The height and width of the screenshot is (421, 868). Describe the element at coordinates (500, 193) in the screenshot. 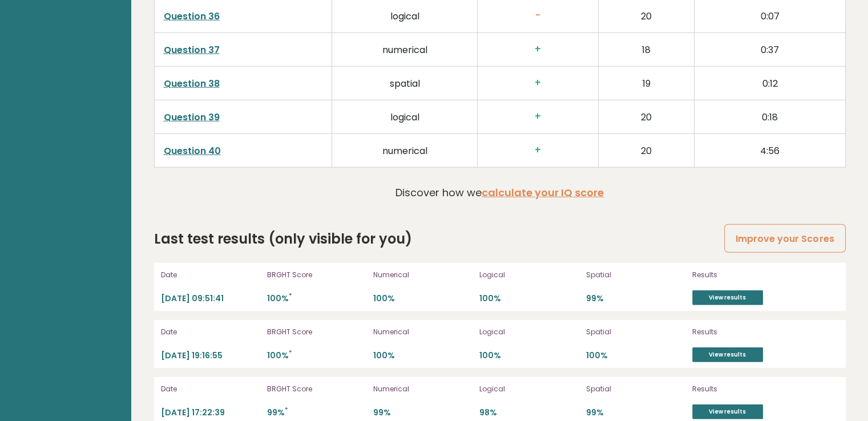

I see `p: Discover how we` at that location.